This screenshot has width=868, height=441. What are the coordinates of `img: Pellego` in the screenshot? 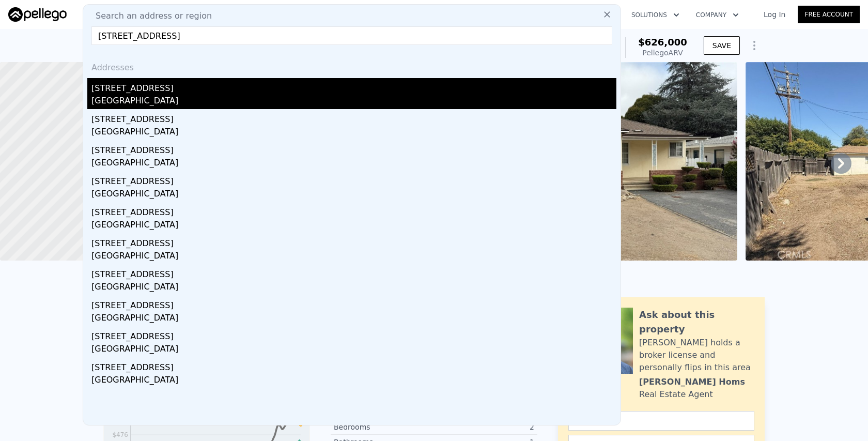 It's located at (37, 14).